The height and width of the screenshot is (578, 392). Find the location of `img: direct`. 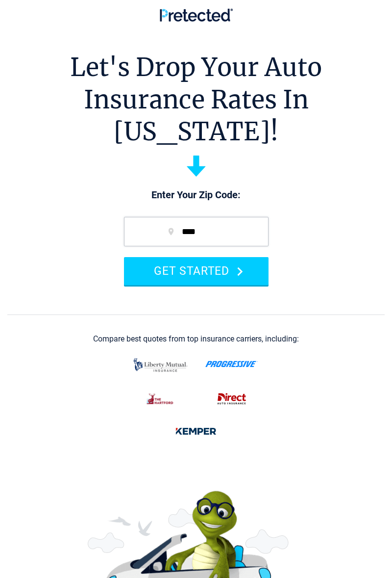

img: direct is located at coordinates (232, 399).